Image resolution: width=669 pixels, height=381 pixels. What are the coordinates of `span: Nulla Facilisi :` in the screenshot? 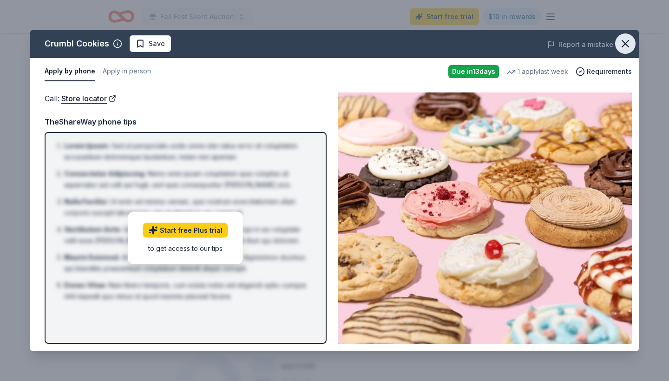 It's located at (86, 201).